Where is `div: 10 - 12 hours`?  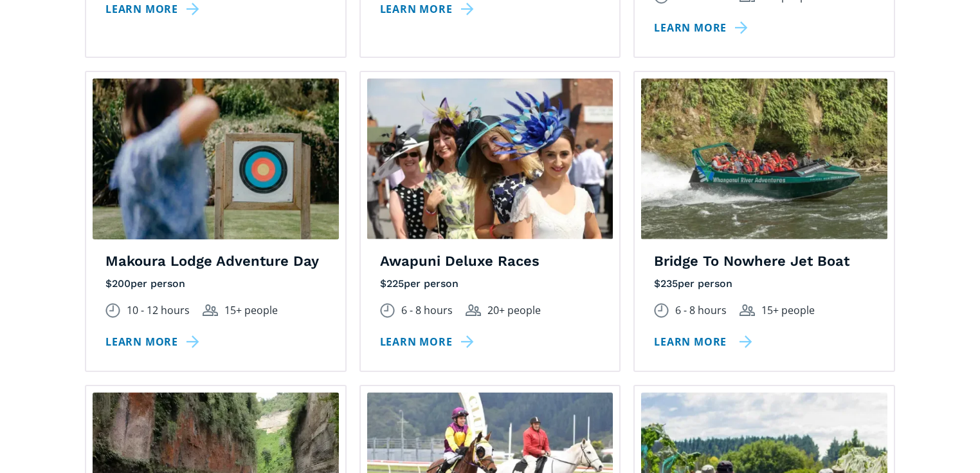 div: 10 - 12 hours is located at coordinates (158, 310).